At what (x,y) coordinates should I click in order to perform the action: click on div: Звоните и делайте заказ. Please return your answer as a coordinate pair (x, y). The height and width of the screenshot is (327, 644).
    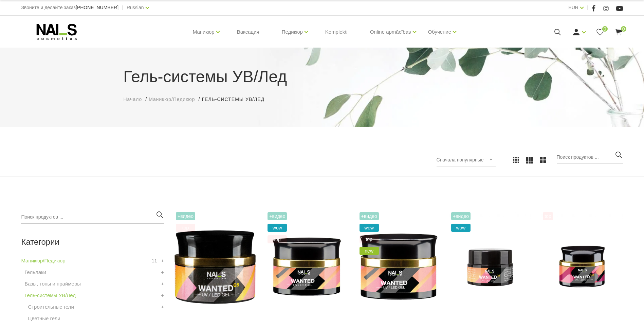
    Looking at the image, I should click on (69, 8).